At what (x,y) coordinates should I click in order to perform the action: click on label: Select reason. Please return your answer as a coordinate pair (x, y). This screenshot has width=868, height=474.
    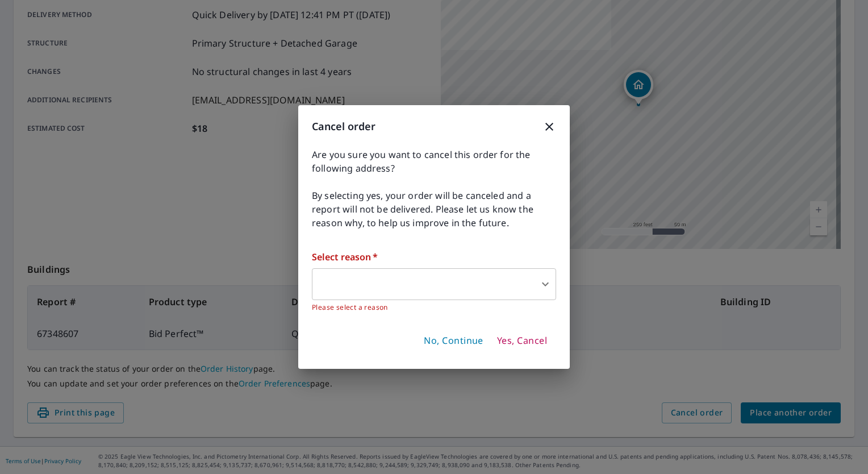
    Looking at the image, I should click on (434, 257).